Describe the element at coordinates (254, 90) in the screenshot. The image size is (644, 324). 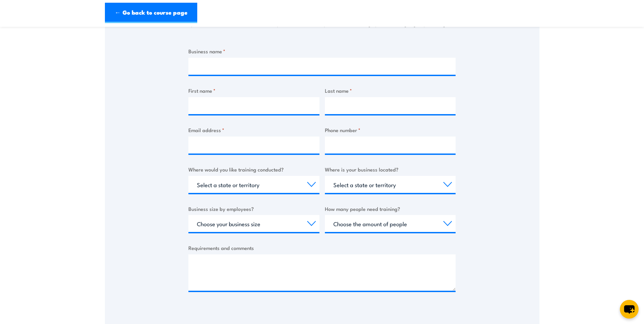
I see `label: First name` at that location.